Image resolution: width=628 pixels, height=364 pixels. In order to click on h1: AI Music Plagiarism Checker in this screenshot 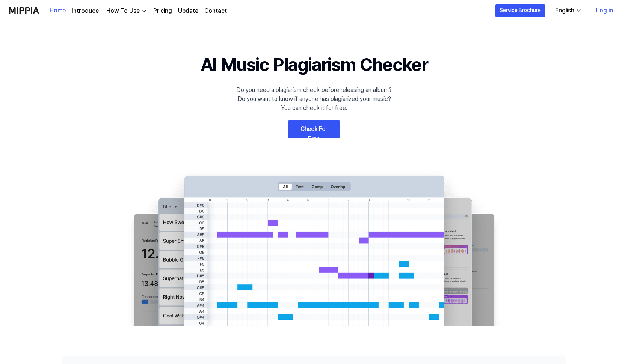, I will do `click(314, 65)`.